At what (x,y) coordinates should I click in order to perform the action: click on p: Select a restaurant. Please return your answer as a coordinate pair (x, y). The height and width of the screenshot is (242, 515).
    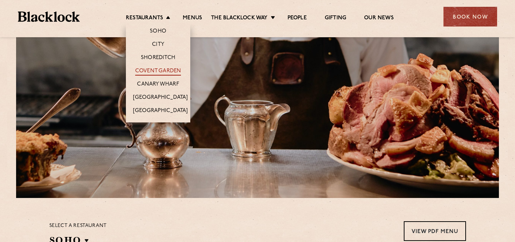
    Looking at the image, I should click on (78, 226).